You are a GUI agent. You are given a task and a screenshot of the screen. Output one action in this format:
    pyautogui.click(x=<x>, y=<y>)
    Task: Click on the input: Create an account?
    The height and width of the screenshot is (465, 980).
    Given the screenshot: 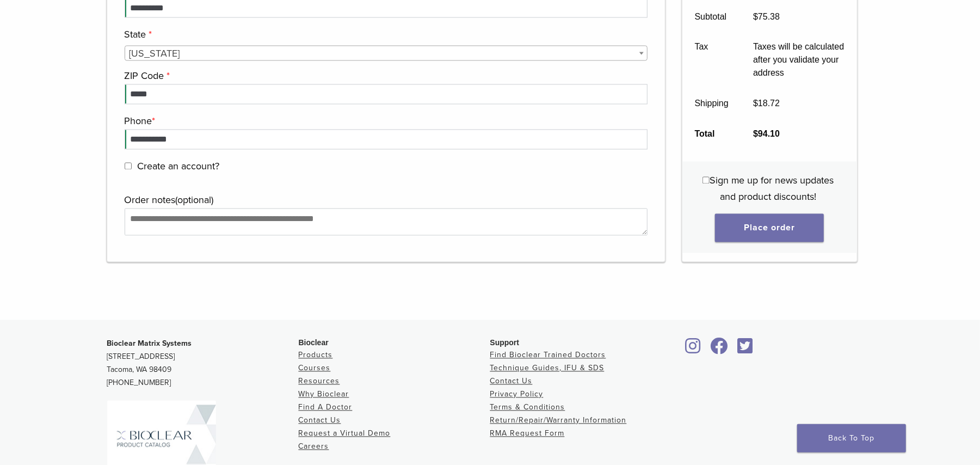 What is the action you would take?
    pyautogui.click(x=127, y=166)
    